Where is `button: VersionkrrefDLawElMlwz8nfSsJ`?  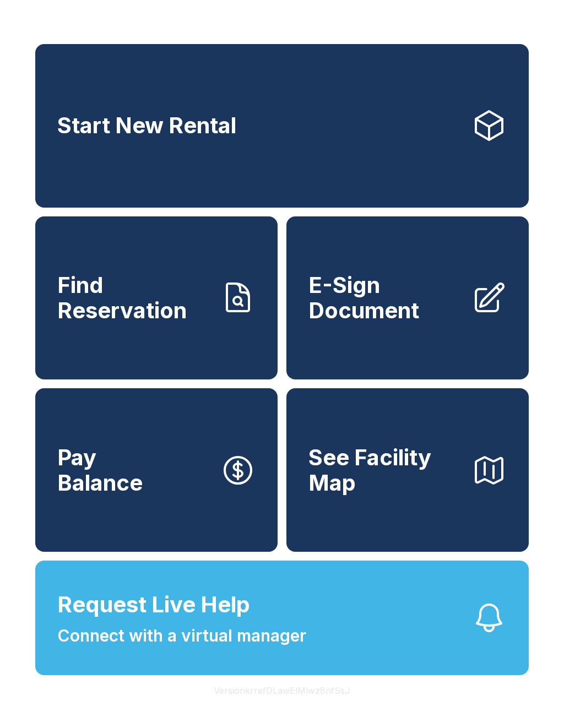
button: VersionkrrefDLawElMlwz8nfSsJ is located at coordinates (282, 691).